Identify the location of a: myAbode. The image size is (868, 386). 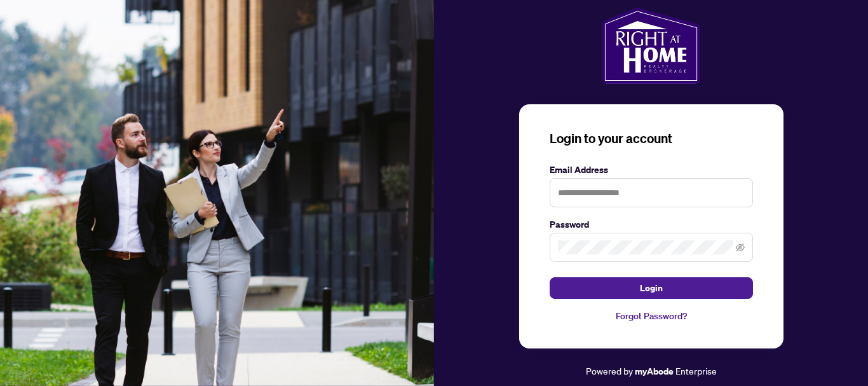
(654, 371).